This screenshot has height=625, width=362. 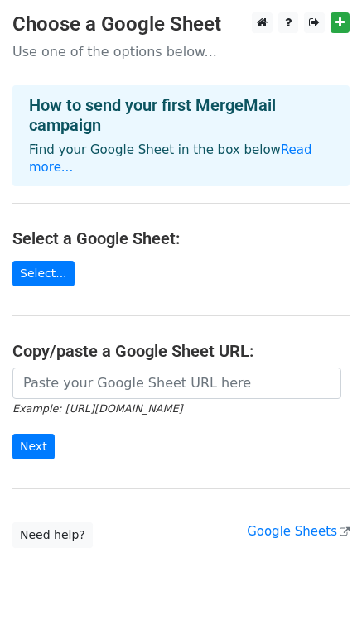 What do you see at coordinates (181, 115) in the screenshot?
I see `h4: How to send your first MergeMail campaign` at bounding box center [181, 115].